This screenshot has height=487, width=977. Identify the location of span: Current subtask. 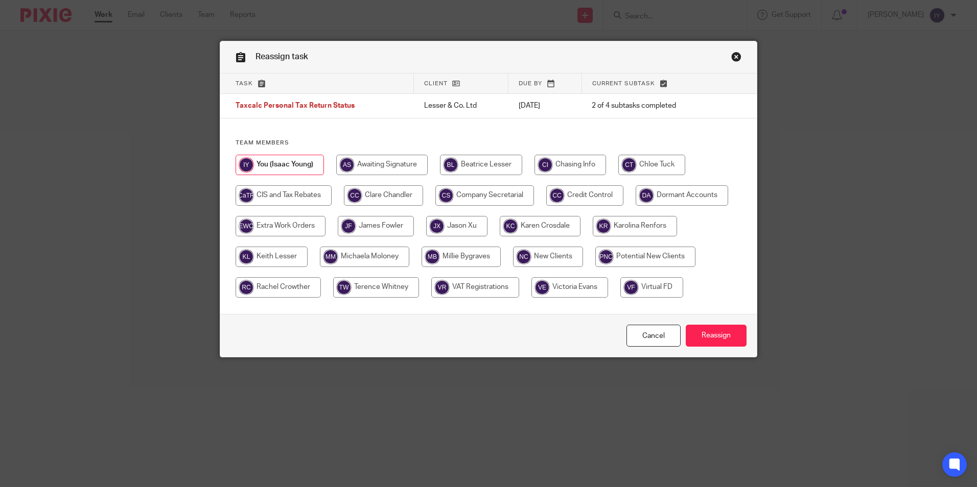
(623, 83).